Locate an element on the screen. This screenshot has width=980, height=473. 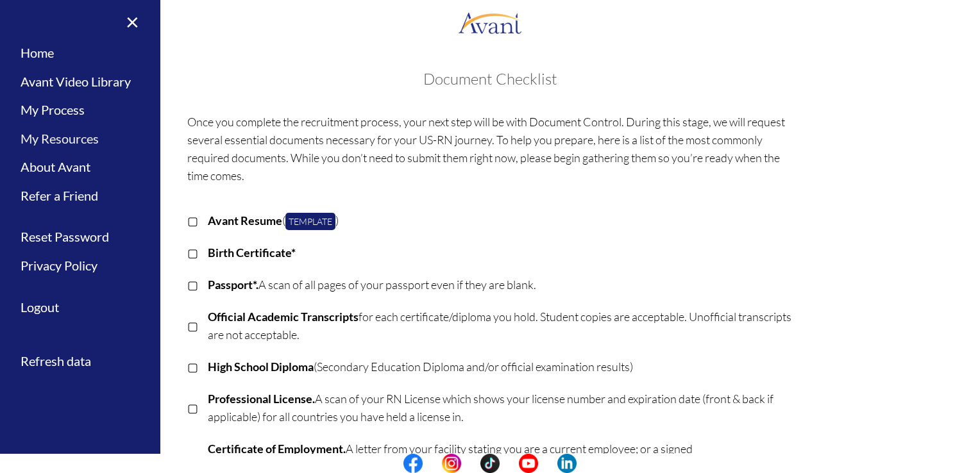
b: Official Academic Transcripts is located at coordinates (283, 316).